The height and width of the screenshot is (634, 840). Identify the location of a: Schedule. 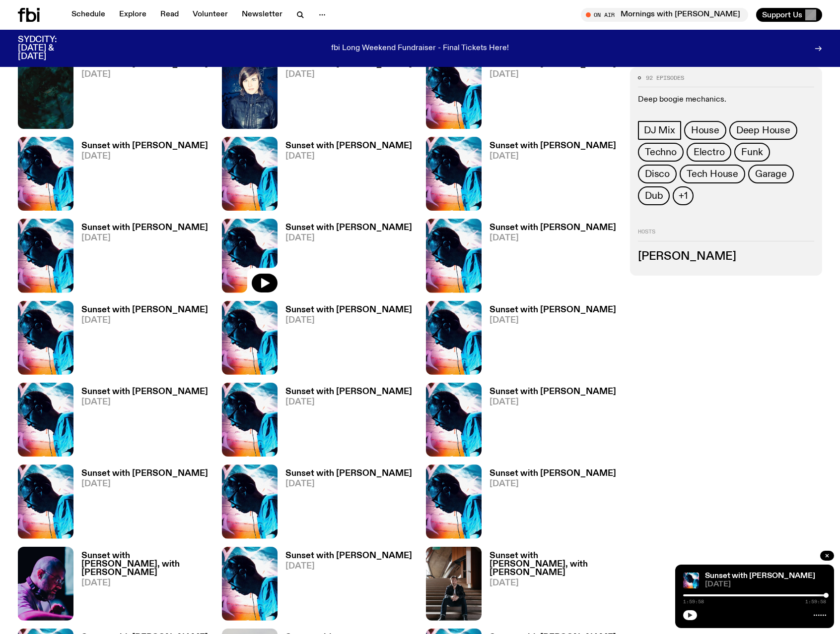
(88, 15).